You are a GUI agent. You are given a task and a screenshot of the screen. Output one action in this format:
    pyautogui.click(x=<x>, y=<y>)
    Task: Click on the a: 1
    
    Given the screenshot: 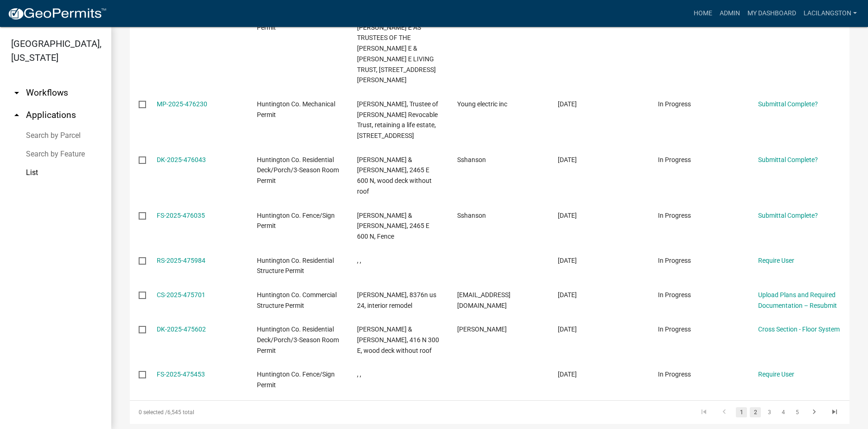 What is the action you would take?
    pyautogui.click(x=741, y=412)
    